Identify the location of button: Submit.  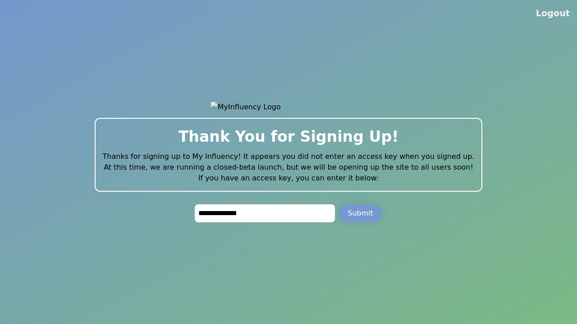
(360, 214).